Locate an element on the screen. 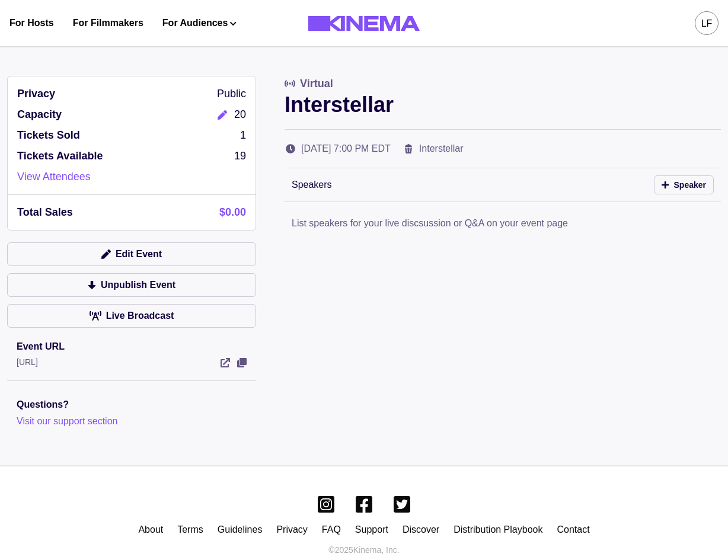 Image resolution: width=728 pixels, height=560 pixels. p: Virtual is located at coordinates (316, 84).